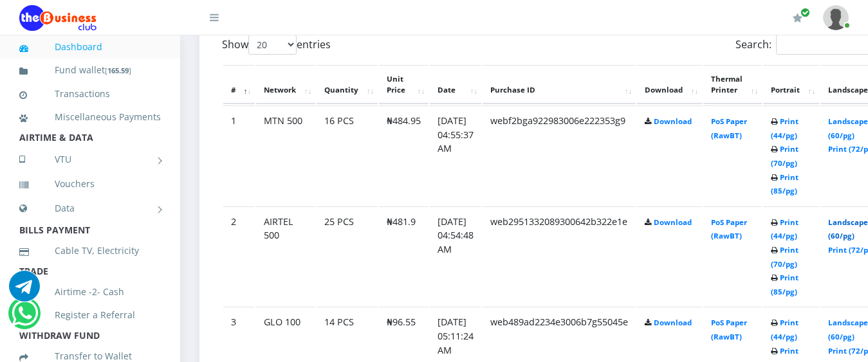  I want to click on th: Quantity: activate to sort column ascending, so click(347, 85).